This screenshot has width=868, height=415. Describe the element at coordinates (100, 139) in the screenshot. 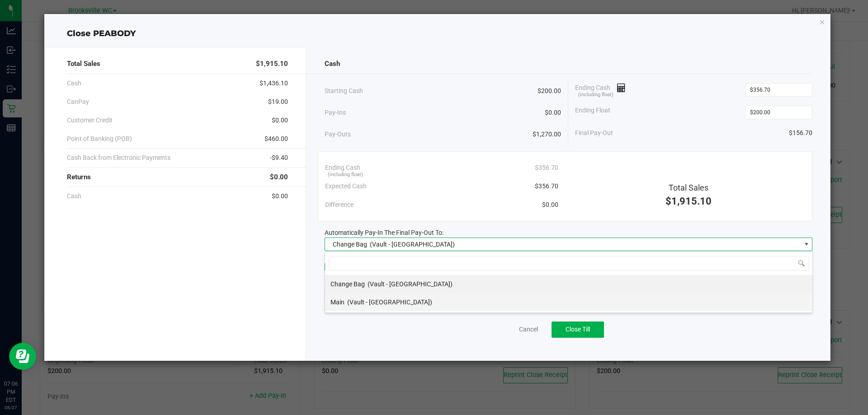

I see `span: Point of Banking (POB)` at that location.